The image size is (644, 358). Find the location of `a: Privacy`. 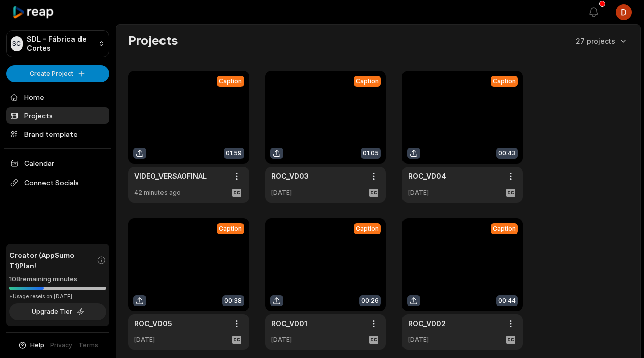

a: Privacy is located at coordinates (61, 346).